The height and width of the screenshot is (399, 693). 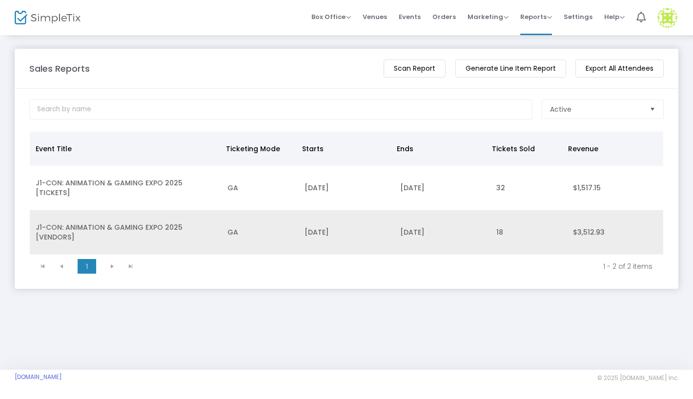 I want to click on td: 18, so click(x=529, y=232).